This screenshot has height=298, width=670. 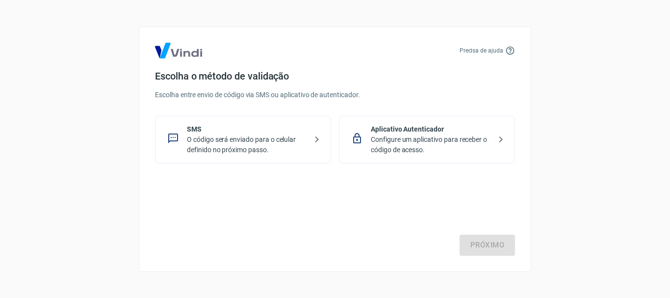 I want to click on div: SMSO código será enviado para o celular definido no próximo passo., so click(x=243, y=139).